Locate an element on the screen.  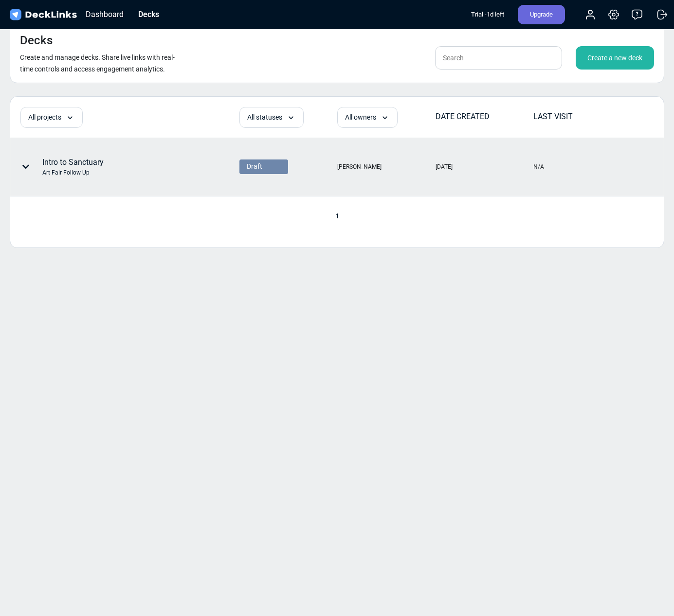
span: 1 is located at coordinates (337, 216).